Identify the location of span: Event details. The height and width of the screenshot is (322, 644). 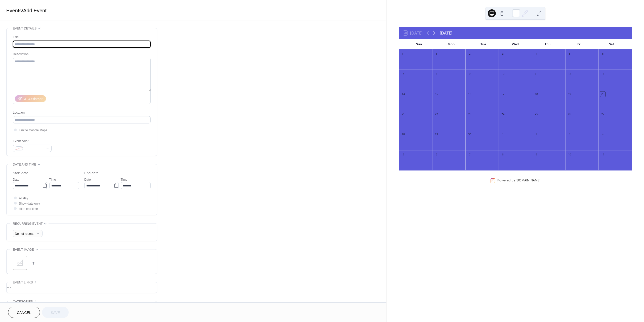
(25, 28).